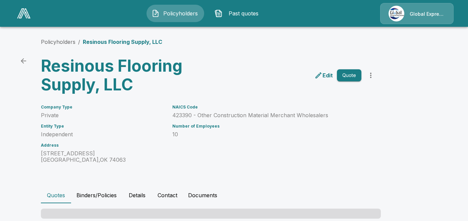  Describe the element at coordinates (323, 75) in the screenshot. I see `a: edit` at that location.